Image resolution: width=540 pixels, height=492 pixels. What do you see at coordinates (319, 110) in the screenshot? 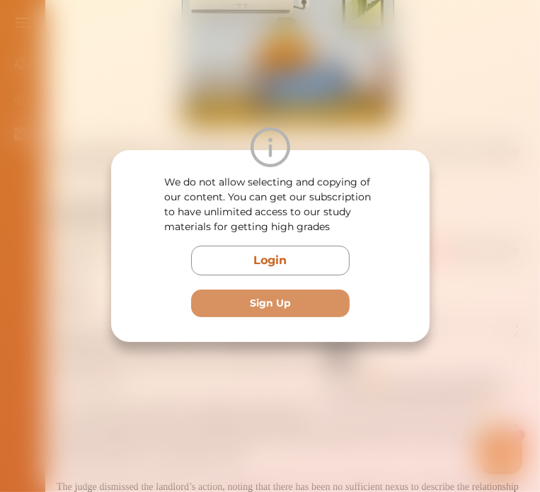
I see `i: 1` at bounding box center [319, 110].